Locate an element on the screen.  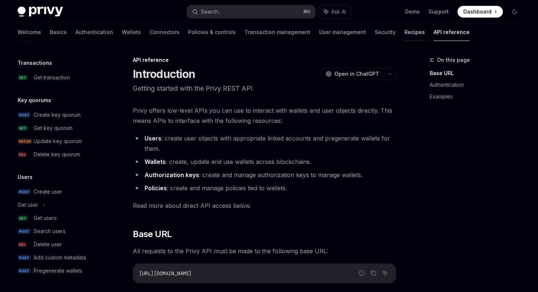
span: PATCH is located at coordinates (25, 141).